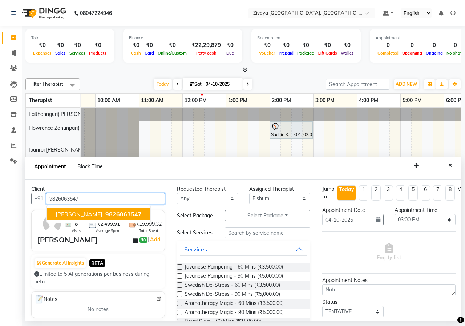 The width and height of the screenshot is (465, 326). I want to click on div: Client, so click(98, 189).